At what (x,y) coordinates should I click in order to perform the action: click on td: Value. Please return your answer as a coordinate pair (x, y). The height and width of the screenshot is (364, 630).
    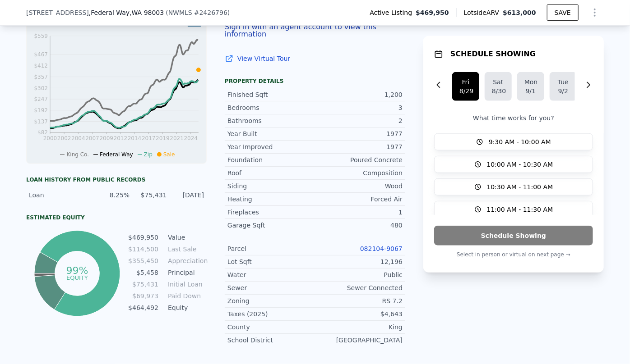
    Looking at the image, I should click on (186, 238).